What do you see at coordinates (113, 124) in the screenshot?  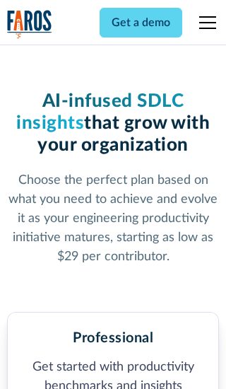 I see `h1: that grow with your organization` at bounding box center [113, 124].